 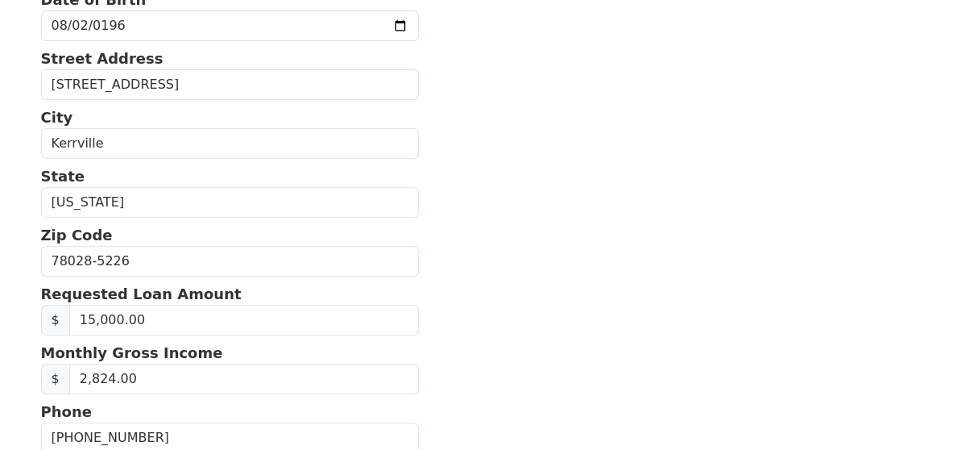 I want to click on input: Zip Code, so click(x=231, y=262).